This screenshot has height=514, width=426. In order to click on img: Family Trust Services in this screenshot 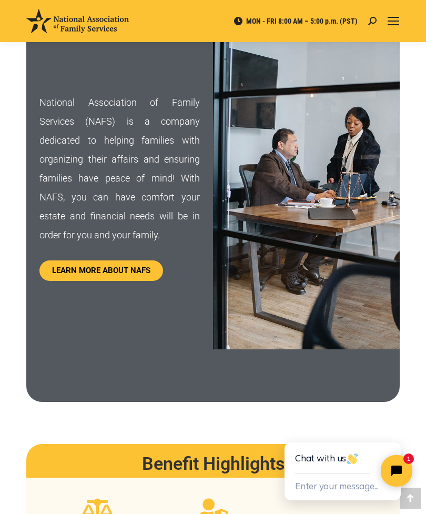, I will do `click(306, 194)`.